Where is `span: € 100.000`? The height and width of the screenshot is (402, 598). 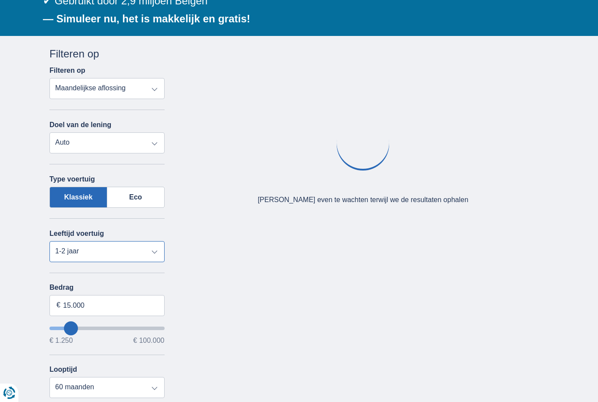 span: € 100.000 is located at coordinates (148, 340).